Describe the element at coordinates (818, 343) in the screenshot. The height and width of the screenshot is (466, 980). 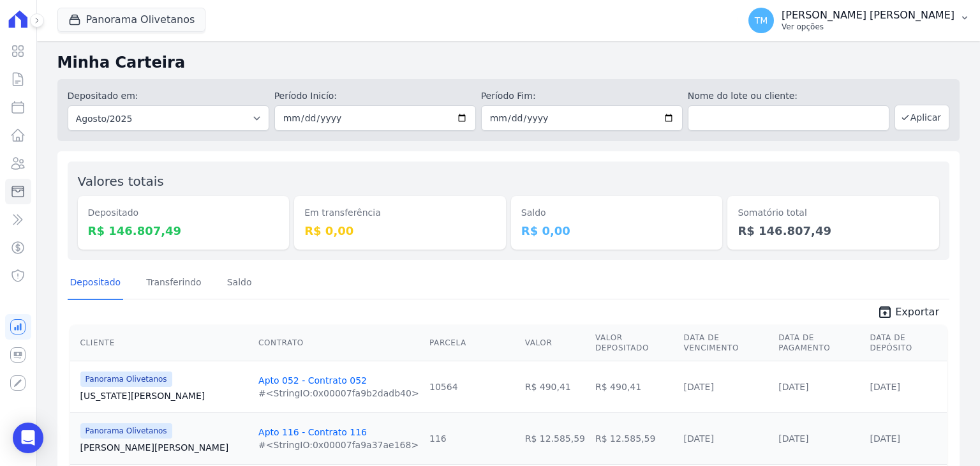
I see `th: Data de Pagamento` at that location.